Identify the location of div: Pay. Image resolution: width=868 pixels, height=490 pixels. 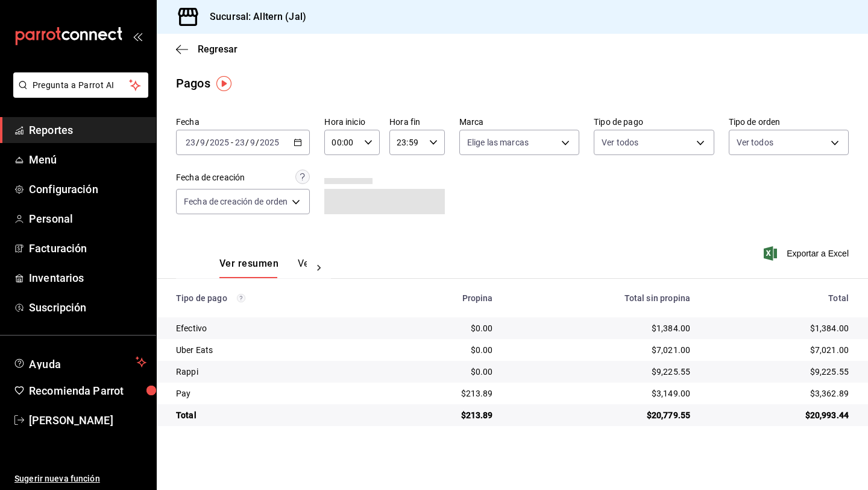
(274, 393).